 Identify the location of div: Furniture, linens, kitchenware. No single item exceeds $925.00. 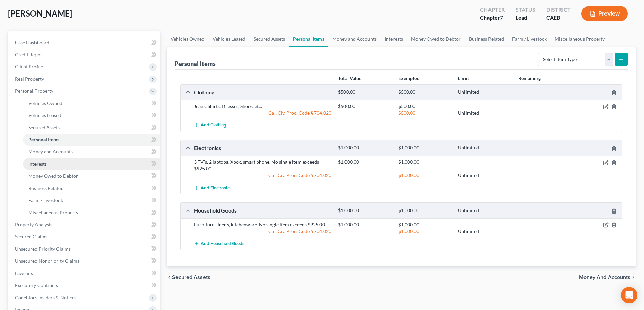
(263, 225).